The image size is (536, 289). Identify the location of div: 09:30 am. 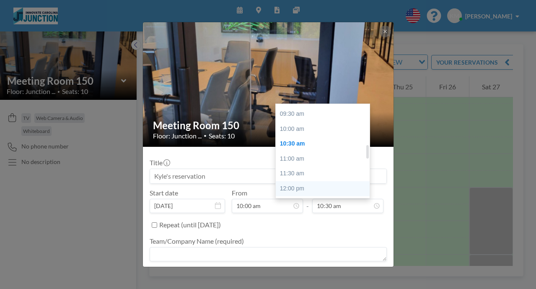
(323, 114).